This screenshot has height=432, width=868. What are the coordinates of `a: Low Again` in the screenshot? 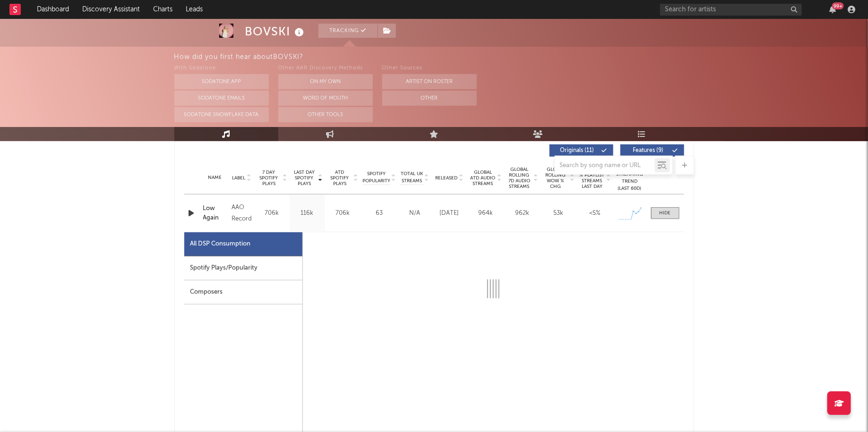 It's located at (215, 213).